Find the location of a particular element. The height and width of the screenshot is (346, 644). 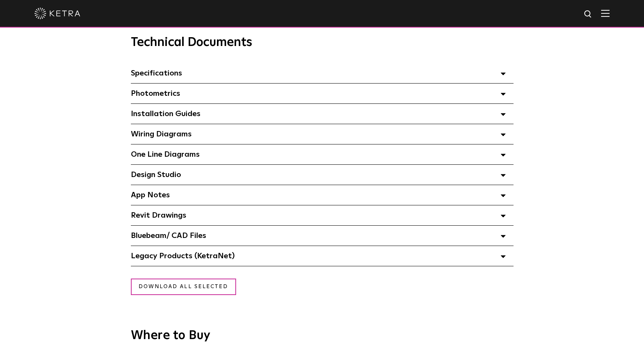

h3: Technical Documents is located at coordinates (322, 43).